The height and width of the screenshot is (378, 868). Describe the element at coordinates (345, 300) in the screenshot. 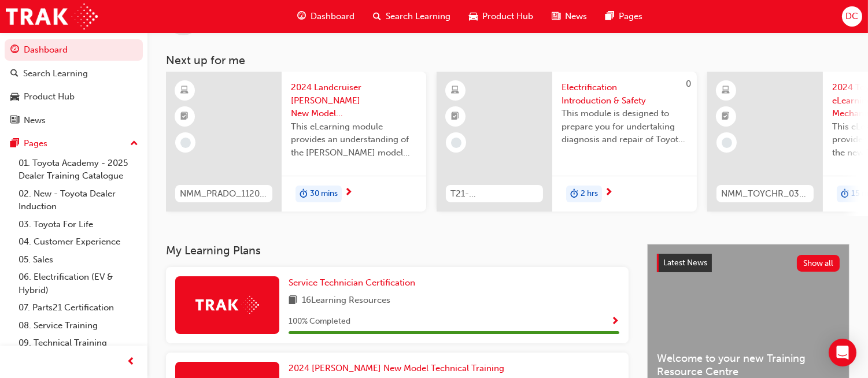

I see `span: 16 Learning Resources` at that location.